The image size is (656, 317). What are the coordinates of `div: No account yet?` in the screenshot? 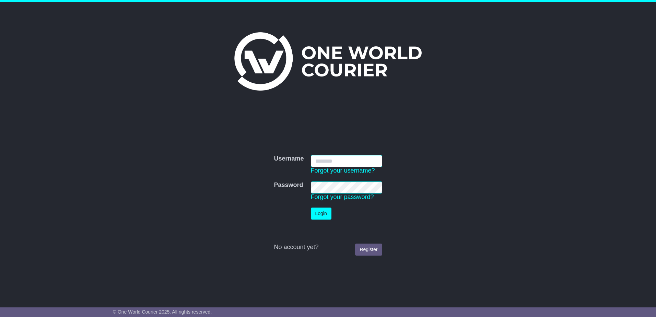 It's located at (328, 247).